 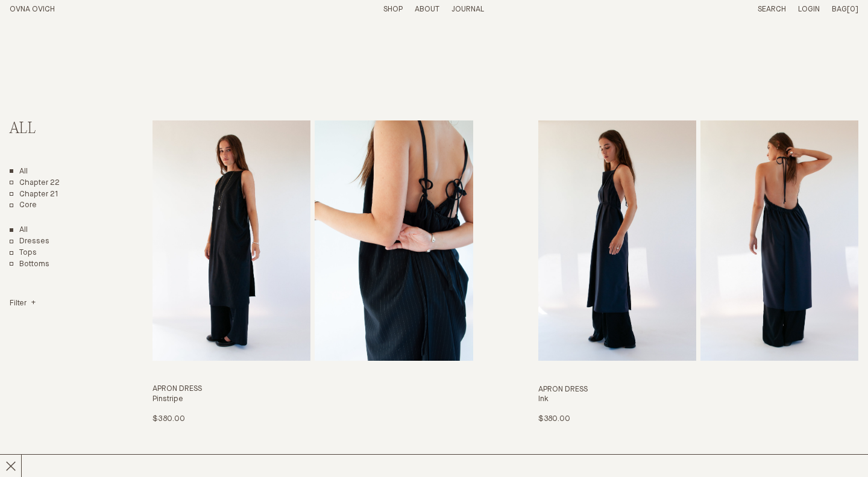 I want to click on a: Search, so click(x=772, y=9).